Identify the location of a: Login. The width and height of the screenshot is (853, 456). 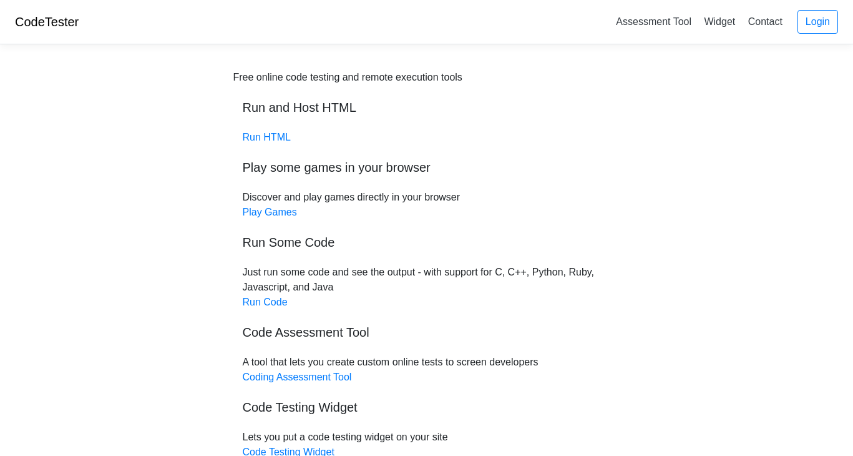
(818, 22).